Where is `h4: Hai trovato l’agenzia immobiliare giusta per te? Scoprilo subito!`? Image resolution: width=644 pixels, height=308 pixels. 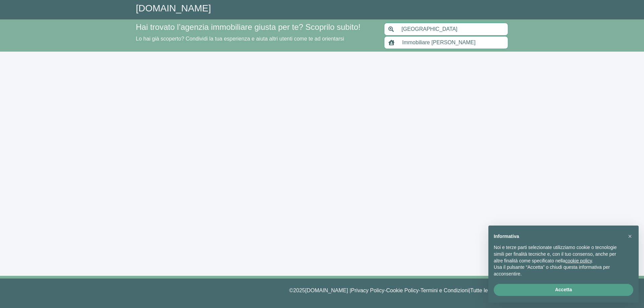
h4: Hai trovato l’agenzia immobiliare giusta per te? Scoprilo subito! is located at coordinates (256, 27).